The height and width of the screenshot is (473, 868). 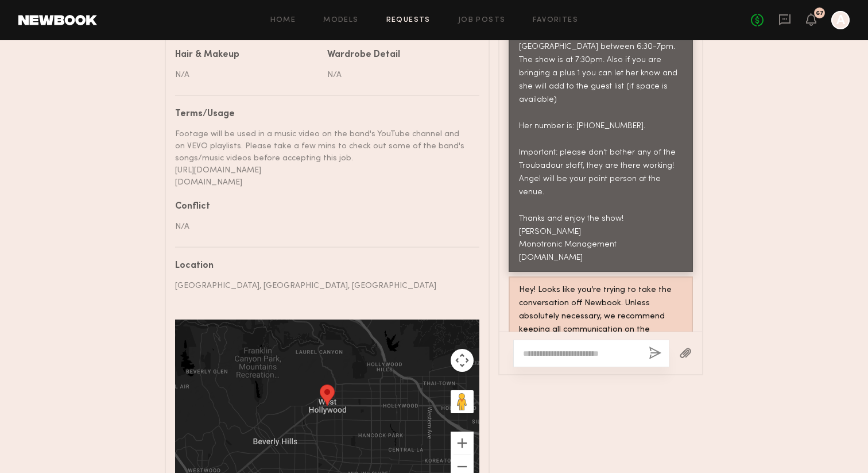 I want to click on a: Home, so click(x=283, y=20).